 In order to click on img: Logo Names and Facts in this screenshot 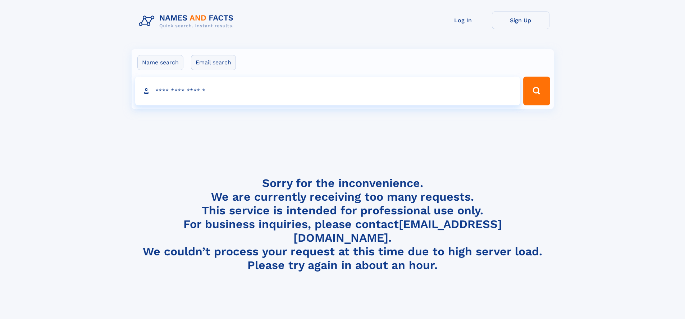, I will do `click(188, 21)`.